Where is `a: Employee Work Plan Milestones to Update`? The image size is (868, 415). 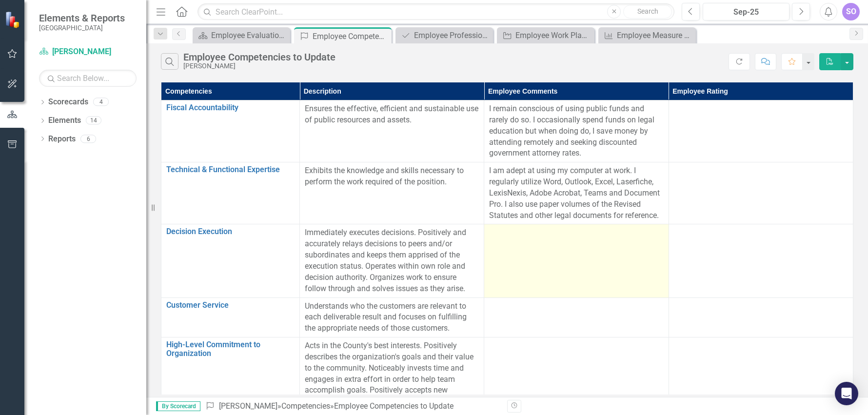 a: Employee Work Plan Milestones to Update is located at coordinates (546, 35).